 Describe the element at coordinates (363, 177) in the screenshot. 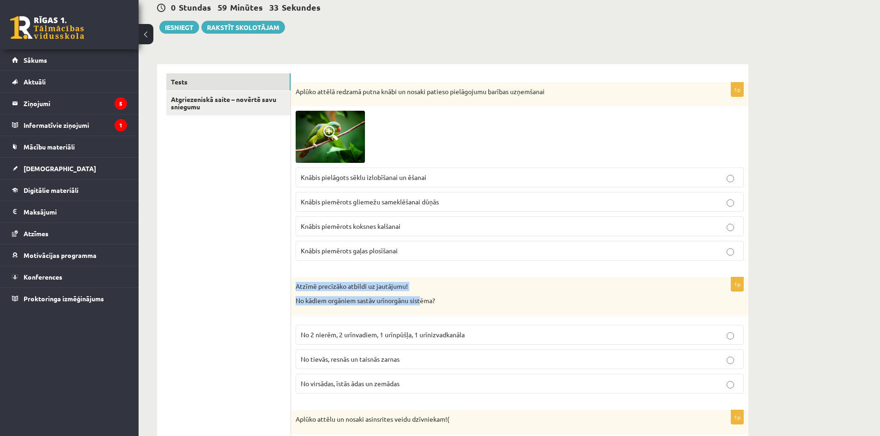

I see `span: Knābis pielāgots sēklu izlobīšanai un ēšanai` at that location.